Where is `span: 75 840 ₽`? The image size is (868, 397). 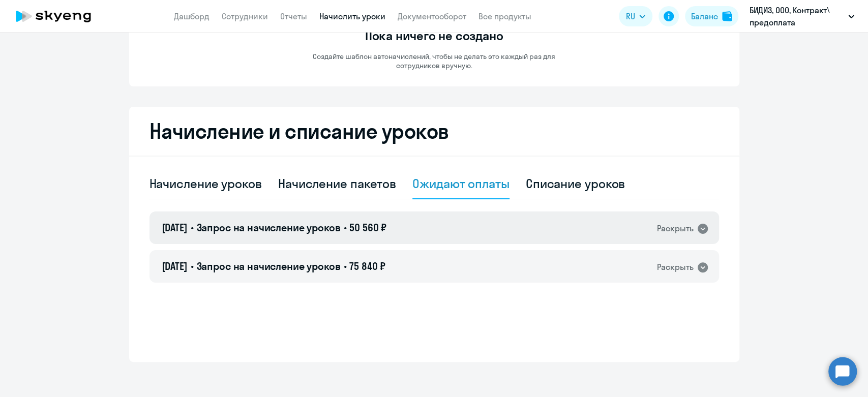 span: 75 840 ₽ is located at coordinates (367, 266).